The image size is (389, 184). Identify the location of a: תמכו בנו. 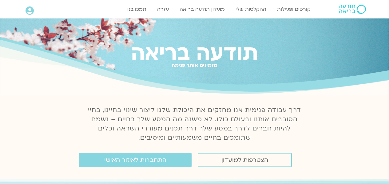
(137, 9).